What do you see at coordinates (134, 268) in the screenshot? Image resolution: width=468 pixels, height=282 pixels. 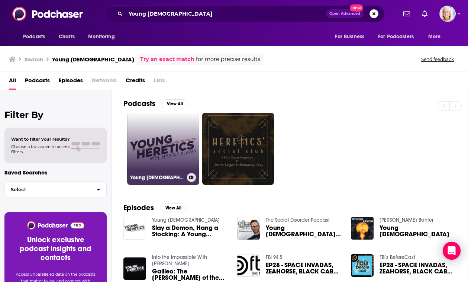 I see `img: Galileo: The Elon Musk of the Renaissance? | Dr. Brian Keating on Young Heretics with Spencer Klavan` at bounding box center [134, 268].